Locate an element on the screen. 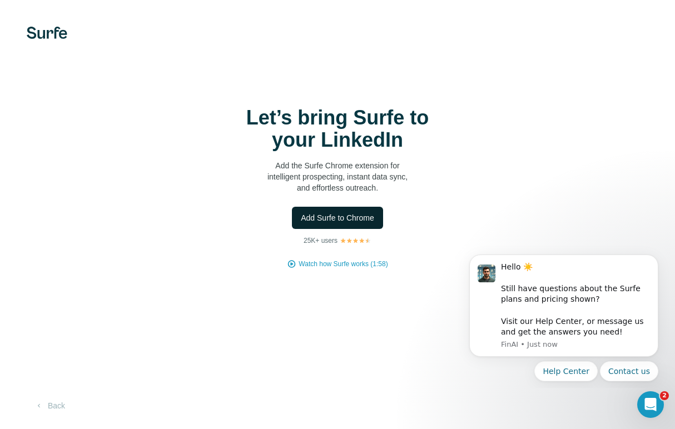 The image size is (675, 429). img: Surfe's logo is located at coordinates (47, 33).